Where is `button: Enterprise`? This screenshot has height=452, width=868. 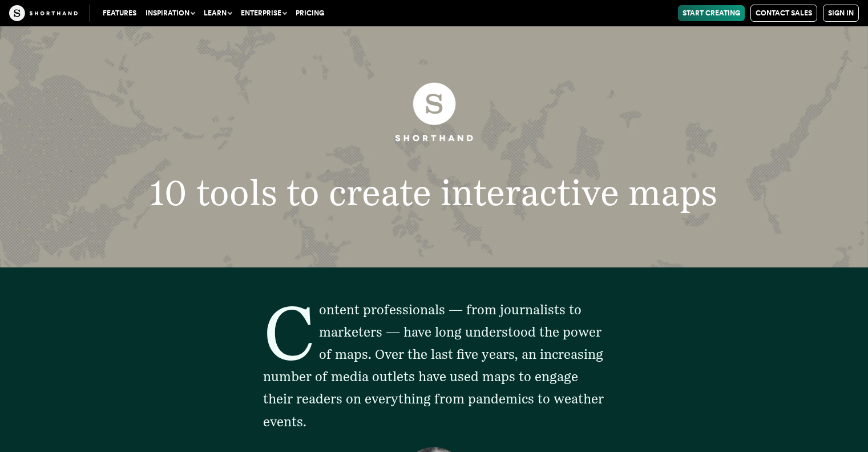
button: Enterprise is located at coordinates (264, 13).